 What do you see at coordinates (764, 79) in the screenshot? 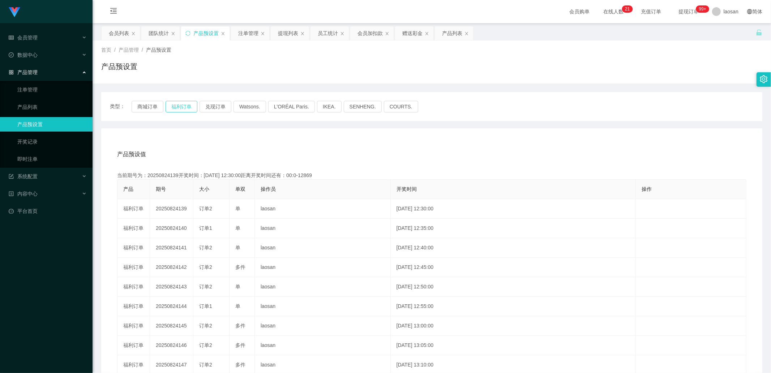
I see `i: 图标: setting` at bounding box center [764, 79].